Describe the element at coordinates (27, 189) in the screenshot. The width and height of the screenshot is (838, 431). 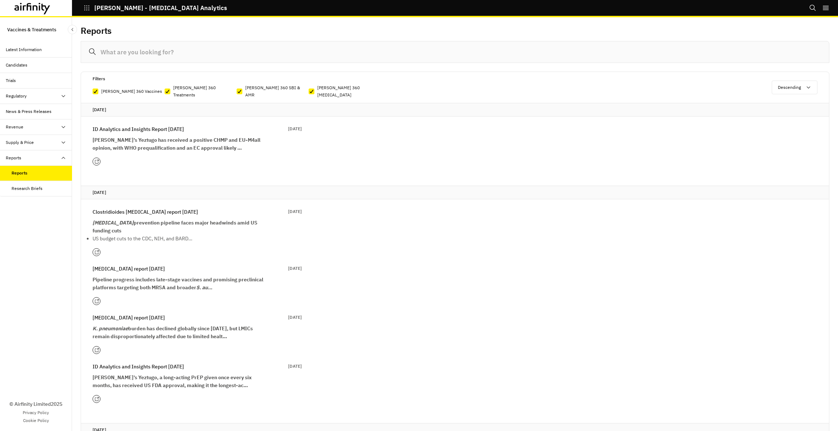
I see `div: Research Briefs` at that location.